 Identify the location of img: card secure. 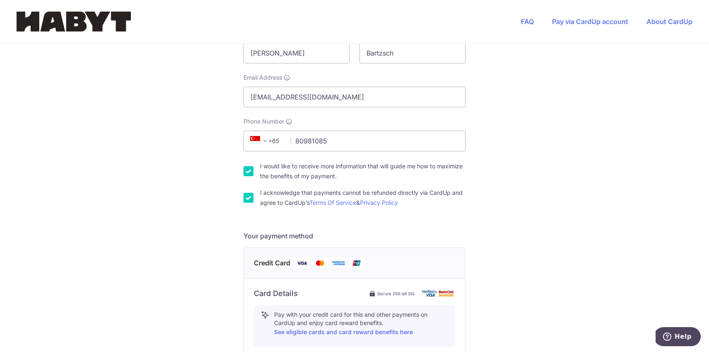
(439, 293).